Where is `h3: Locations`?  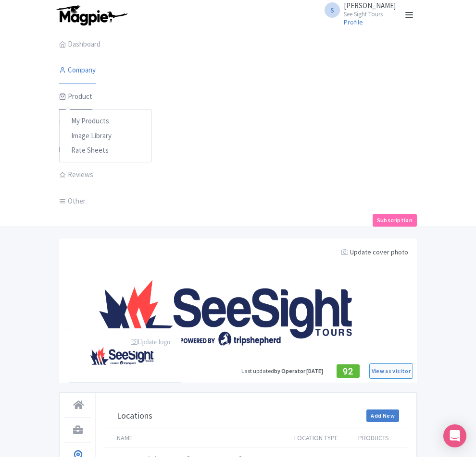 h3: Locations is located at coordinates (135, 416).